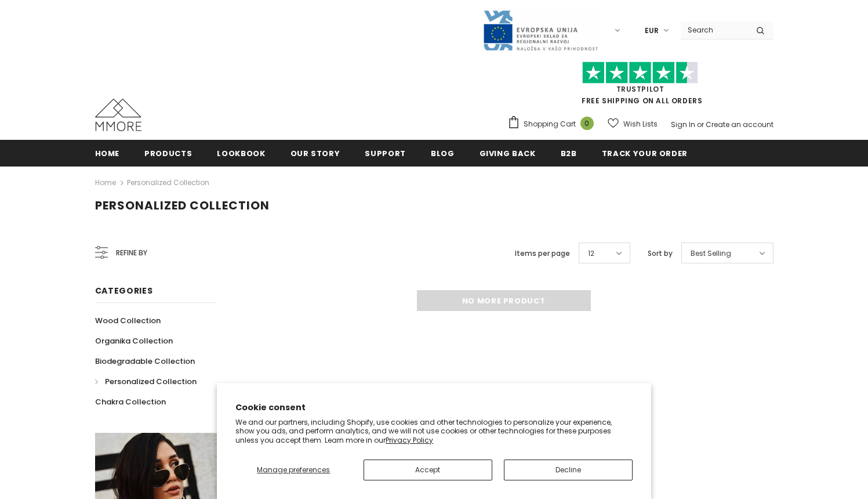  Describe the element at coordinates (632, 123) in the screenshot. I see `a: Wish Lists` at that location.